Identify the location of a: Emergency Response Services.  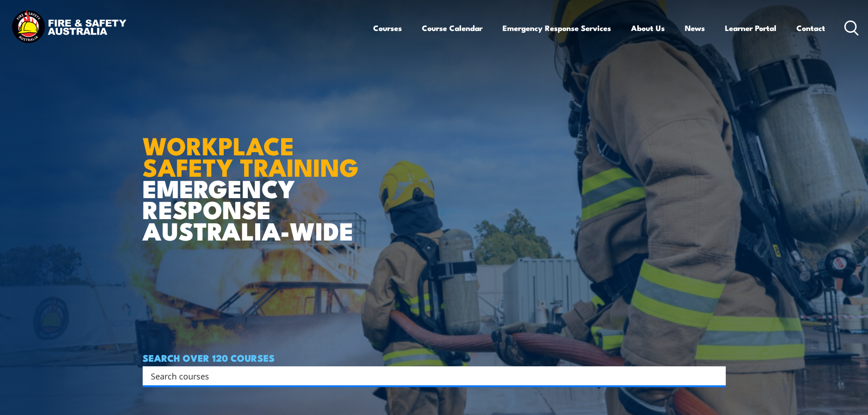
(557, 28).